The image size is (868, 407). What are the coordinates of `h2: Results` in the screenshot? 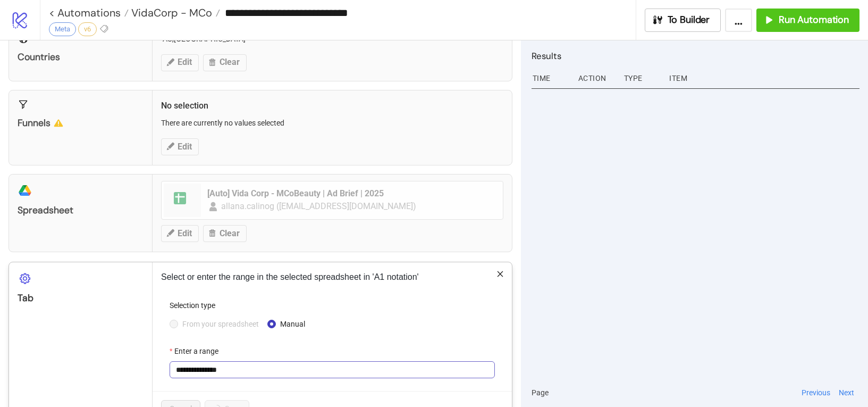 It's located at (695, 56).